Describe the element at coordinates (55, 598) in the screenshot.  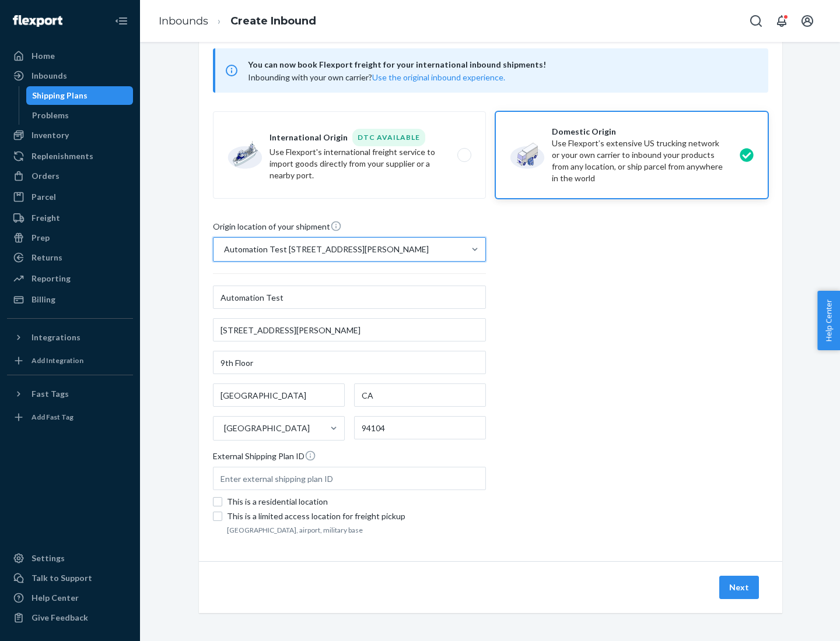
I see `div: Help Center` at that location.